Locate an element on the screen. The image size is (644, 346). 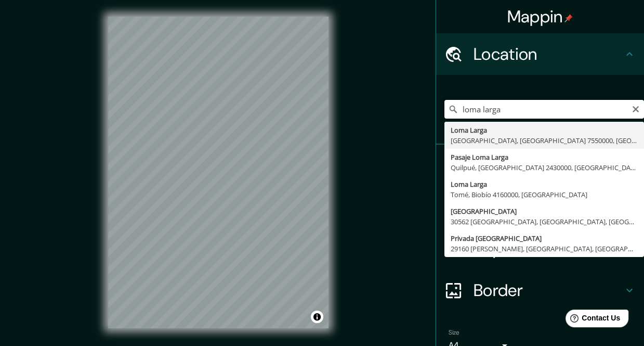
h4: Border is located at coordinates (548, 290).